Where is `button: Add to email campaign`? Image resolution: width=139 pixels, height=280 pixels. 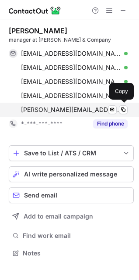
button: Add to email campaign is located at coordinates (71, 216).